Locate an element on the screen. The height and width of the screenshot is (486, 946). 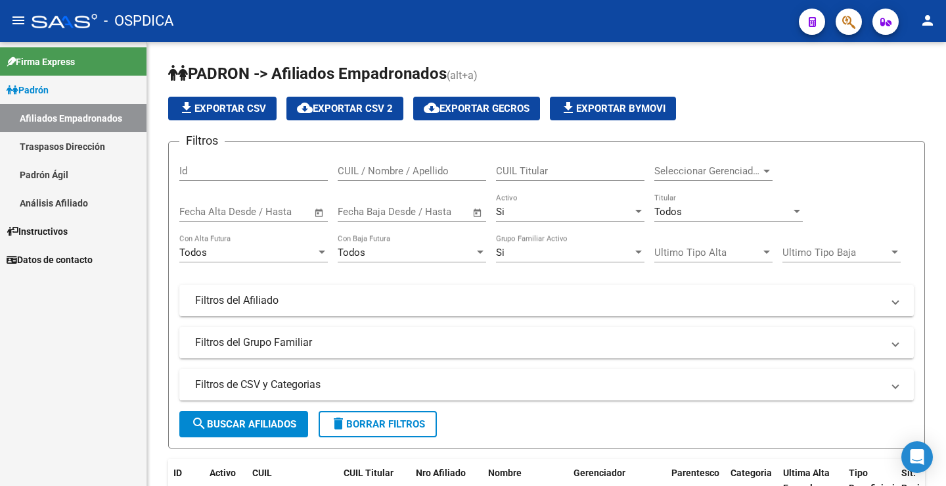
span: Instructivos is located at coordinates (37, 231).